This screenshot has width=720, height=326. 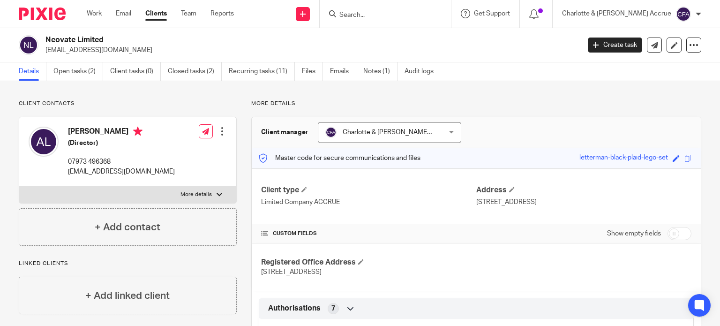 What do you see at coordinates (492, 14) in the screenshot?
I see `span: Get Support` at bounding box center [492, 14].